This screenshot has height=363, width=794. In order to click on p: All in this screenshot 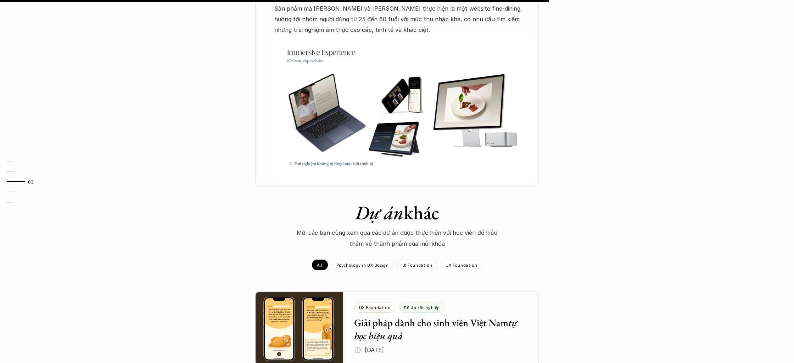, I will do `click(320, 265)`.